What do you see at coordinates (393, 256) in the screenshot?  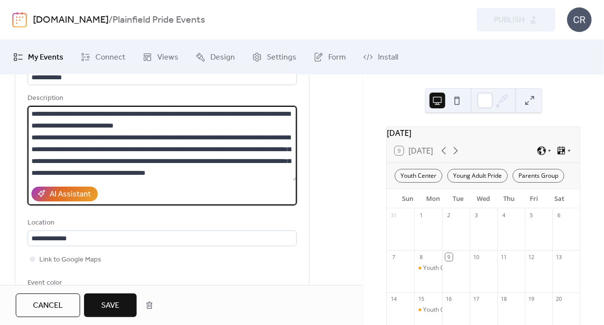 I see `div: 7` at bounding box center [393, 256].